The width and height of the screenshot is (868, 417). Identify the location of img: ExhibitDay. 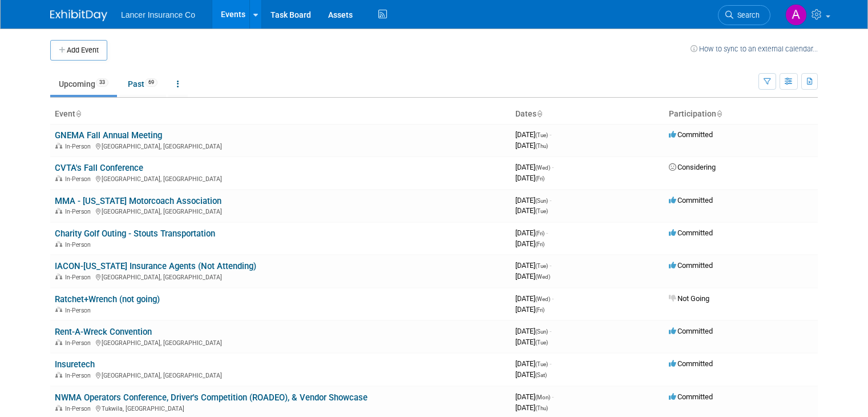
(78, 16).